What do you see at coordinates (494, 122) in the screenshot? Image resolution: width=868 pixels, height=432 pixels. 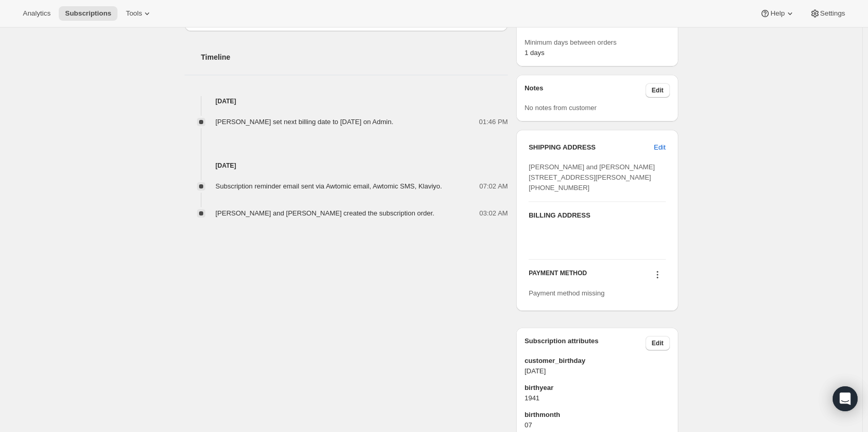 I see `span: 01:46 PM` at bounding box center [494, 122].